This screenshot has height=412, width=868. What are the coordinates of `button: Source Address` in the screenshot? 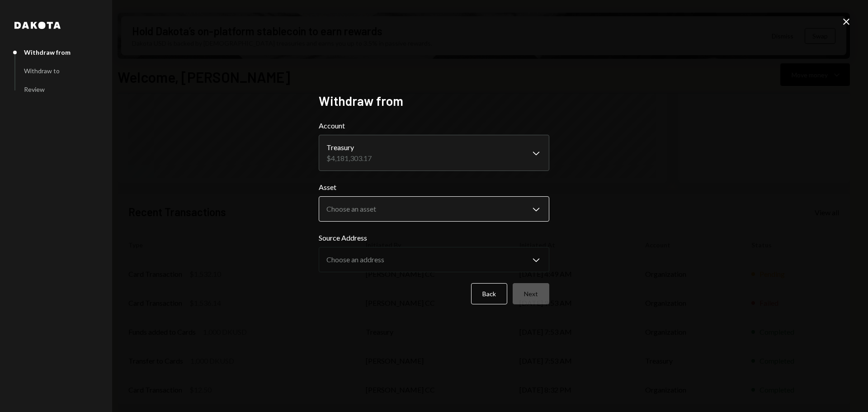 It's located at (434, 260).